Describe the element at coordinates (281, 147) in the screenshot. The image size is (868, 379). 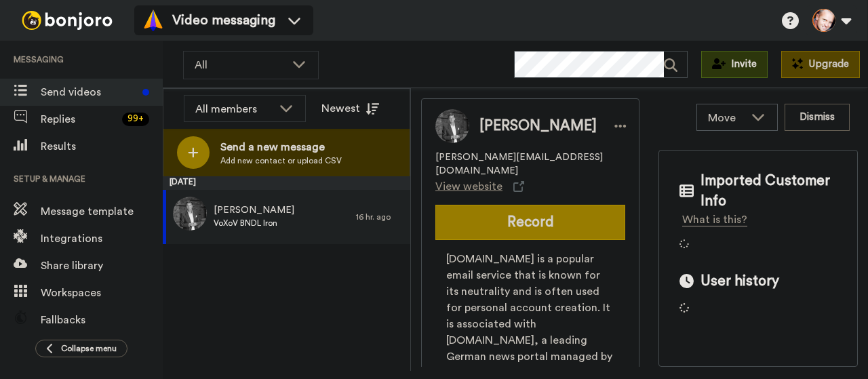
I see `span: Send a new message` at that location.